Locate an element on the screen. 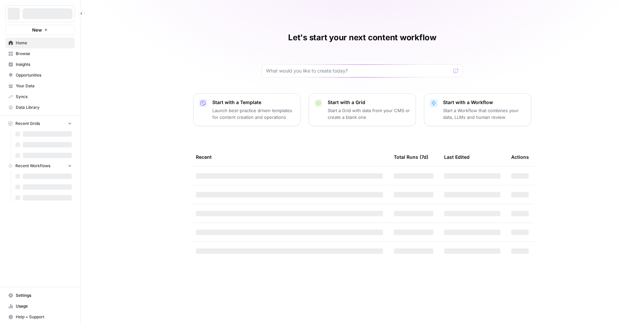 This screenshot has width=644, height=325. button: Recent Workflows is located at coordinates (40, 166).